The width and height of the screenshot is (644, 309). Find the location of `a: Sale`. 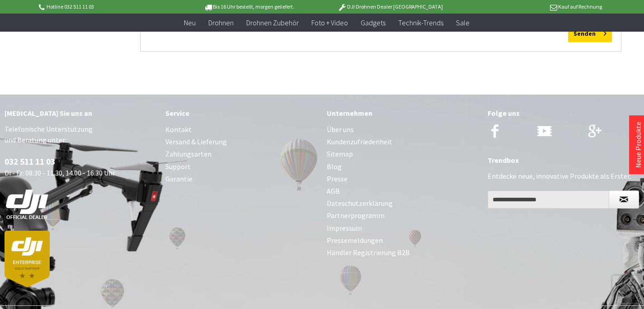

a: Sale is located at coordinates (463, 23).